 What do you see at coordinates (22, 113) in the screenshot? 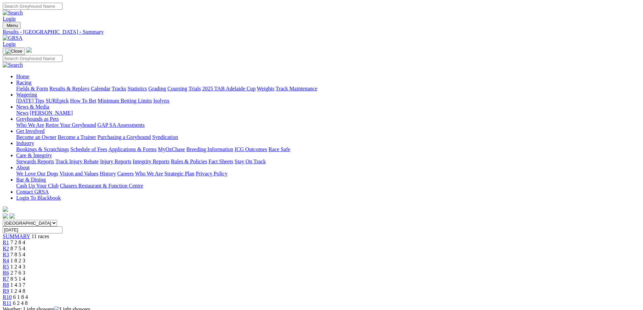
I see `a: News` at bounding box center [22, 113].